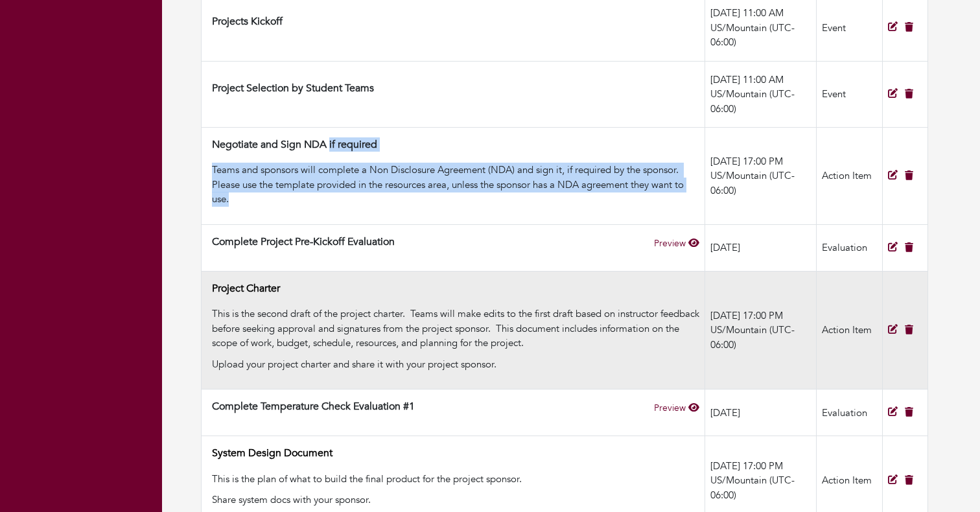 This screenshot has width=980, height=512. Describe the element at coordinates (456, 364) in the screenshot. I see `div: Upload your project charter and share it with your project sponsor.` at that location.